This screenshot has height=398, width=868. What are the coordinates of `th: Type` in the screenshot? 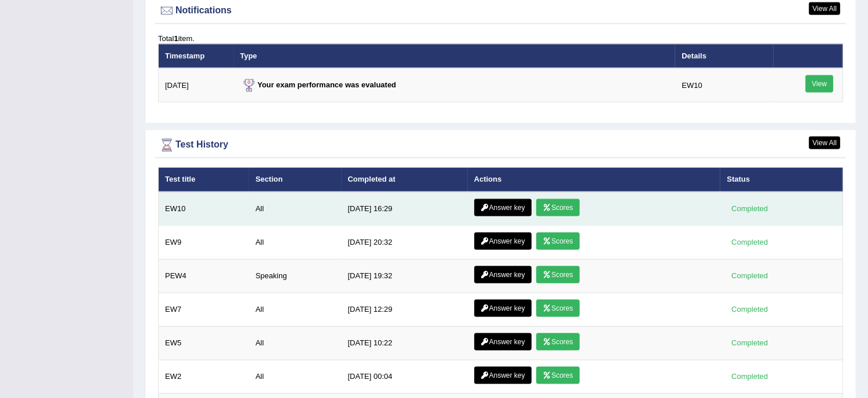 It's located at (455, 56).